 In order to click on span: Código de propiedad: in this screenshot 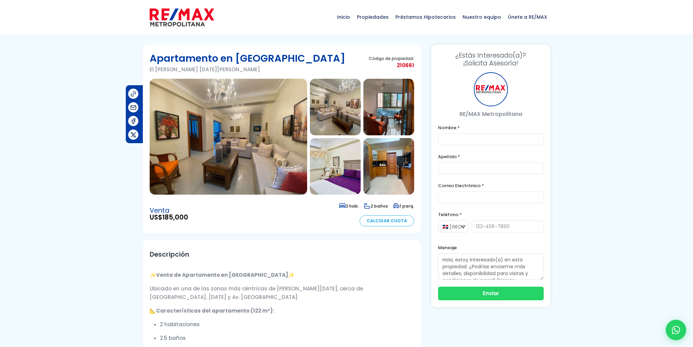, I will do `click(391, 58)`.